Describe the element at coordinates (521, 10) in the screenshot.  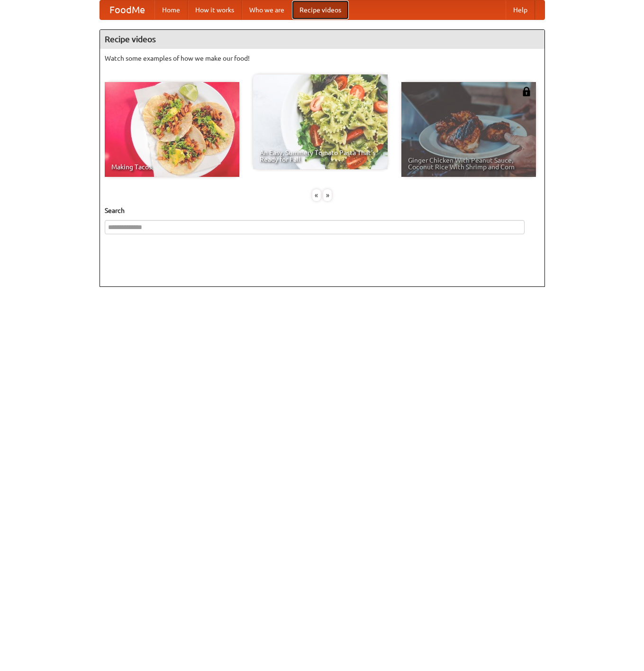
I see `a: Help` at that location.